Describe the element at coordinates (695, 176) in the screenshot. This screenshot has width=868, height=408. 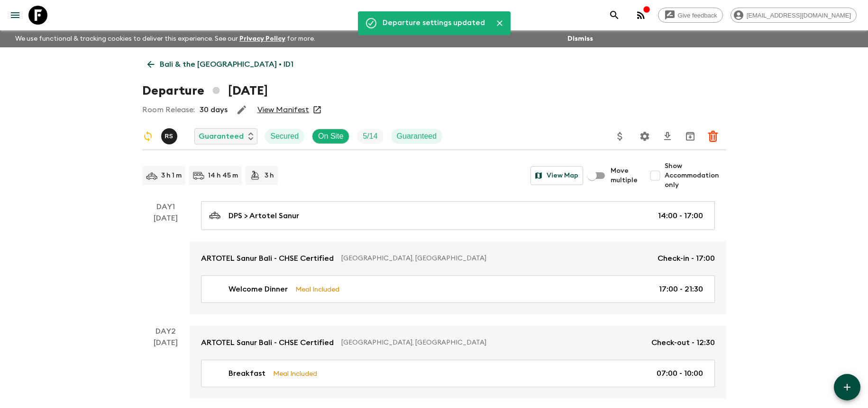
I see `span: Show Accommodation only` at that location.